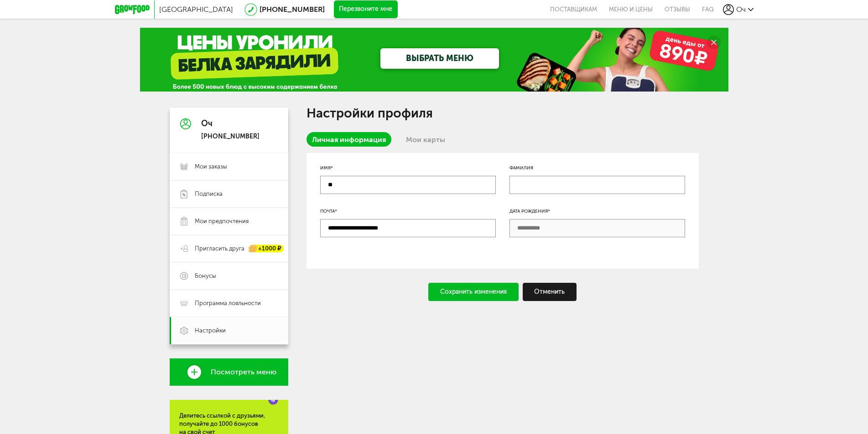  I want to click on span: Подписка, so click(208, 195).